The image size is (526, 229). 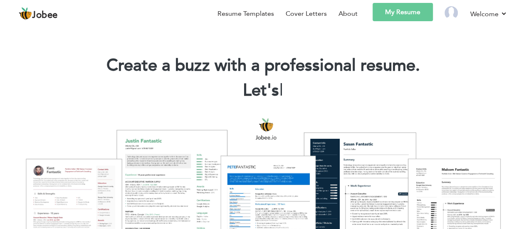 What do you see at coordinates (38, 14) in the screenshot?
I see `a: Jobee` at bounding box center [38, 14].